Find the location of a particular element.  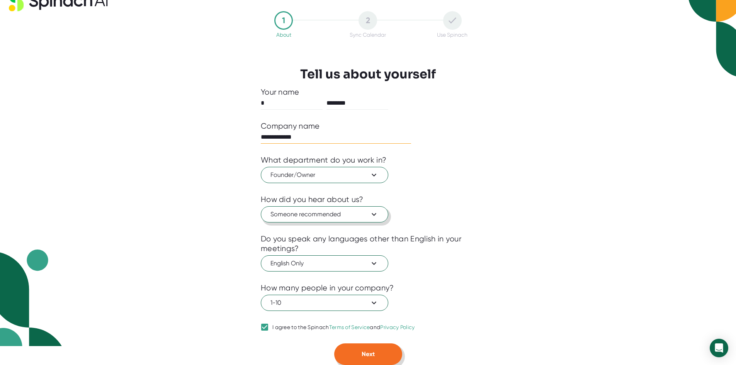

span: Founder/Owner is located at coordinates (324, 175).